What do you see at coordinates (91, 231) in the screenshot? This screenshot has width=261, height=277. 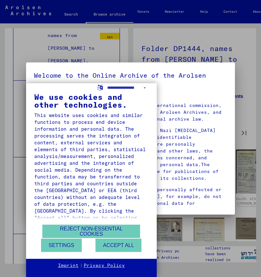 I see `button: Reject non-essential cookies` at bounding box center [91, 231].